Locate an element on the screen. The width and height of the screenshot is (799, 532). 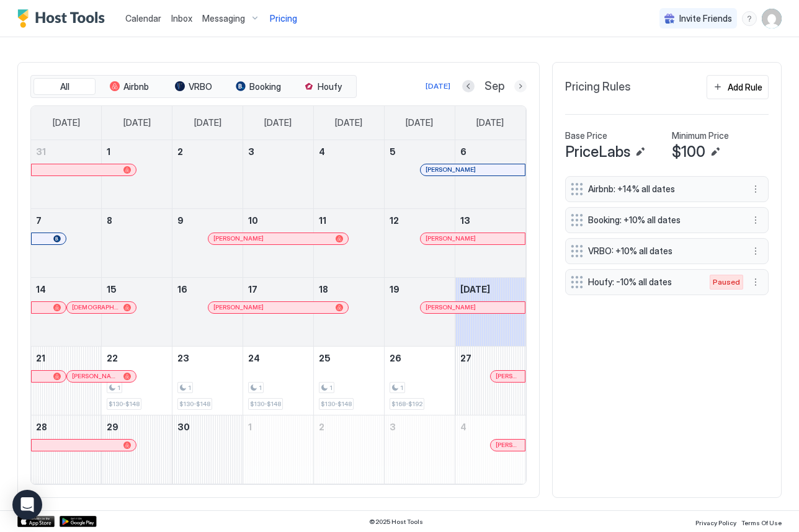
td: September 20, 2025 is located at coordinates (490, 312).